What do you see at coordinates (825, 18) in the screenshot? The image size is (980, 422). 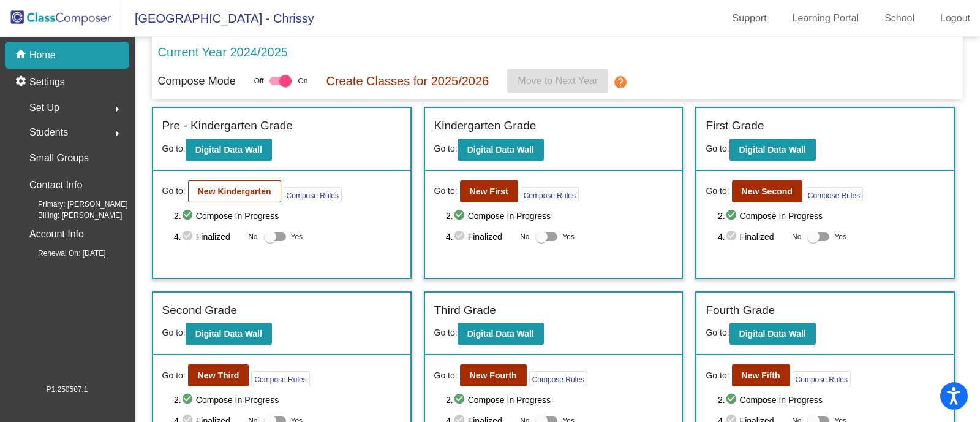 I see `a: Learning Portal` at bounding box center [825, 18].